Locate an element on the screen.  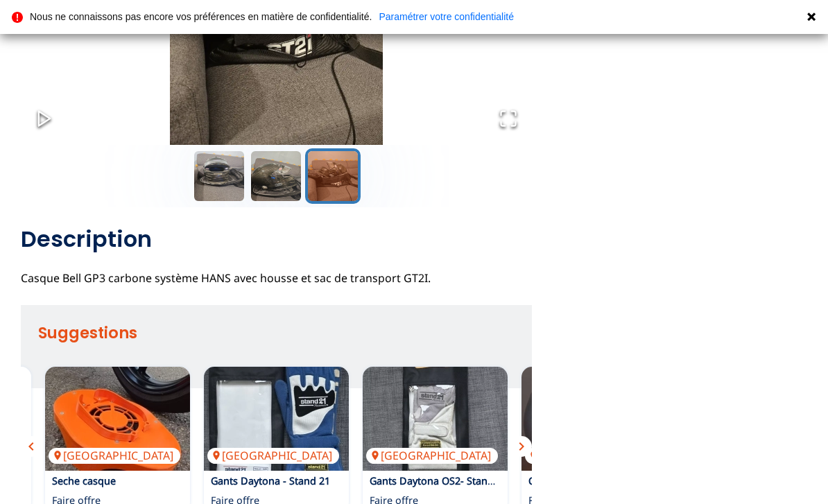
button: Go to Slide 3 is located at coordinates (334, 176).